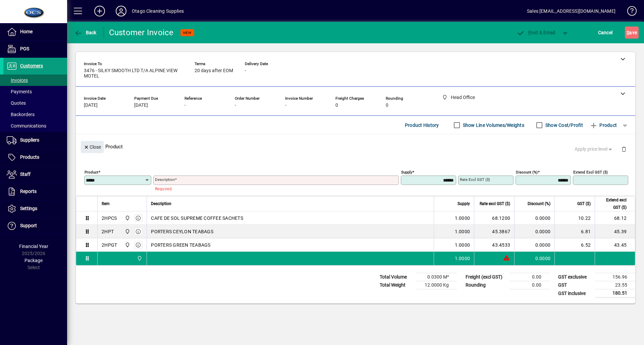  What do you see at coordinates (615, 277) in the screenshot?
I see `td: 156.96` at bounding box center [615, 277].